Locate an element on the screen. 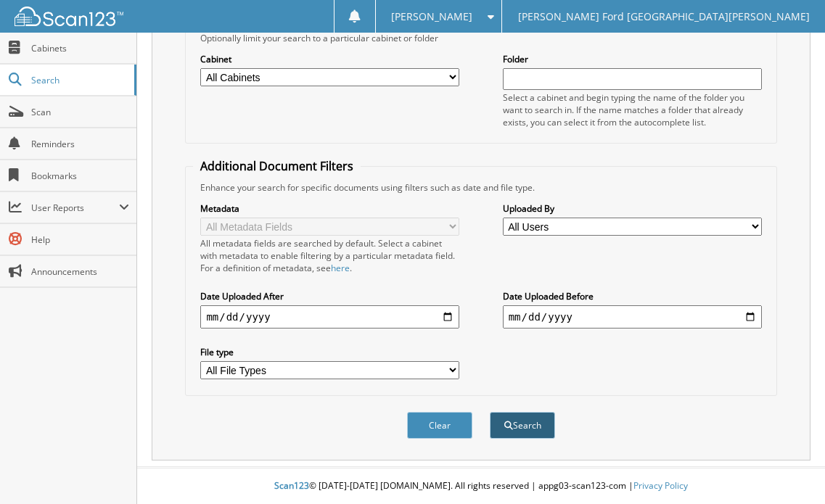 This screenshot has height=504, width=825. a: Privacy Policy is located at coordinates (660, 485).